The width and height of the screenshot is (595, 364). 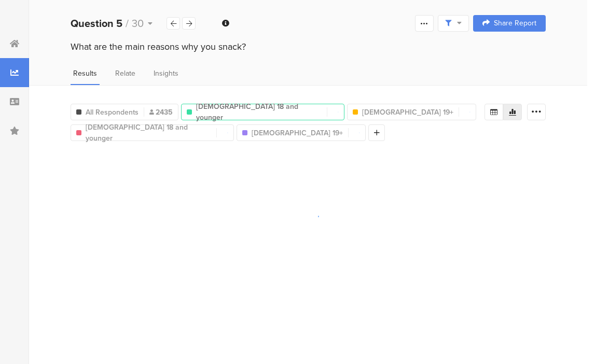 What do you see at coordinates (97, 23) in the screenshot?
I see `b: Question 5` at bounding box center [97, 23].